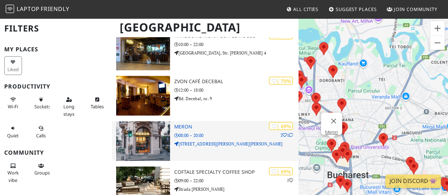 The width and height of the screenshot is (448, 195). I want to click on span: Video/audio calls, so click(41, 136).